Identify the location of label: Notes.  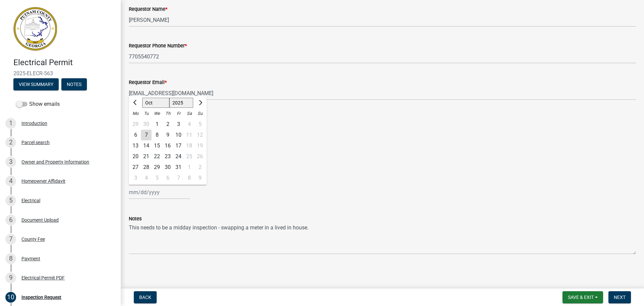
(135, 219).